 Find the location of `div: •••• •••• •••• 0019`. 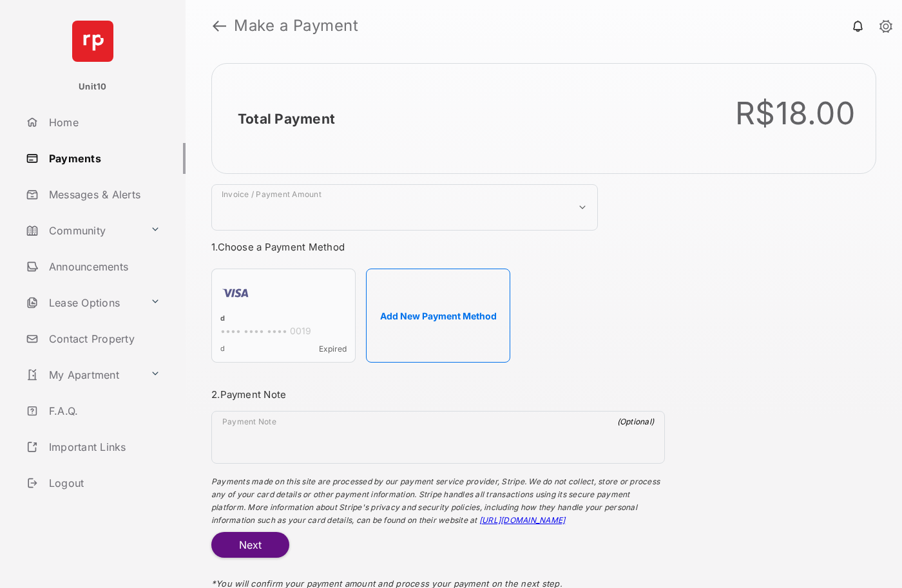

div: •••• •••• •••• 0019 is located at coordinates (283, 332).